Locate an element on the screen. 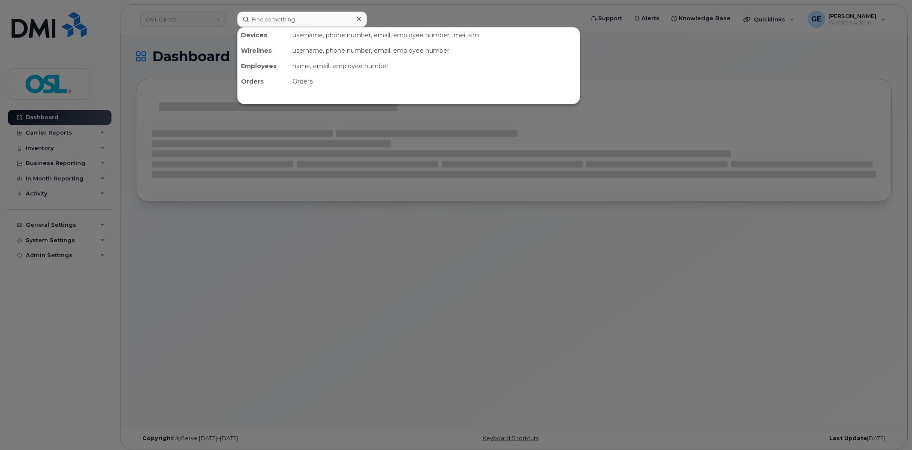  div: name, email, employee number is located at coordinates (434, 66).